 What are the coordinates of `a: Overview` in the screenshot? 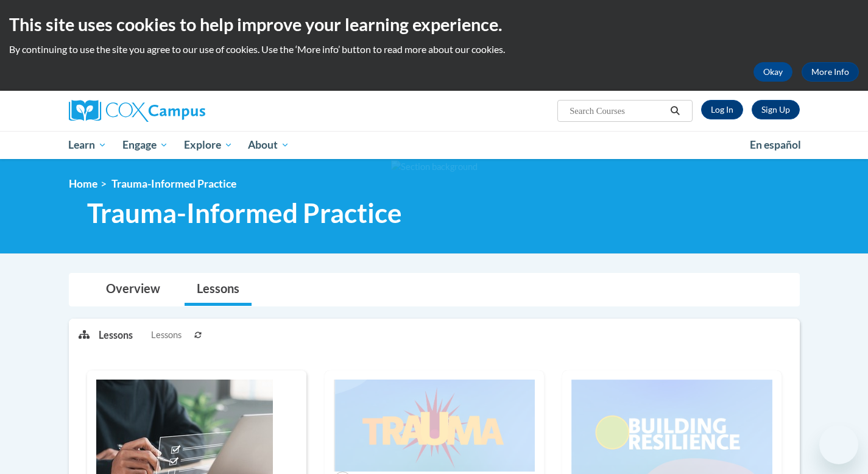 It's located at (133, 290).